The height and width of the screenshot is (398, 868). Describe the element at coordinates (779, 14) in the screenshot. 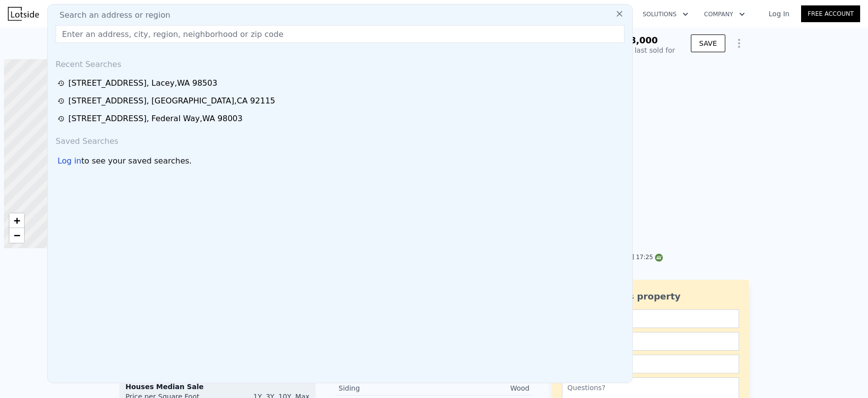

I see `a: Log In` at that location.